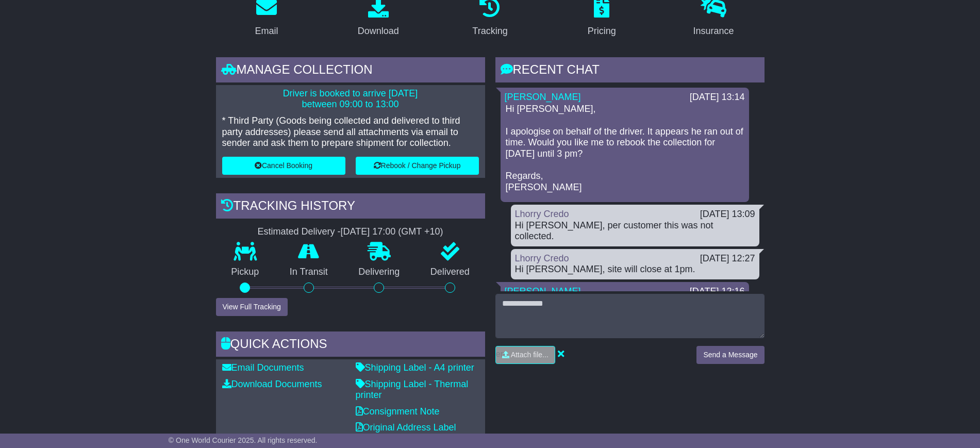 The height and width of the screenshot is (448, 980). Describe the element at coordinates (246, 272) in the screenshot. I see `p: Pickup` at that location.